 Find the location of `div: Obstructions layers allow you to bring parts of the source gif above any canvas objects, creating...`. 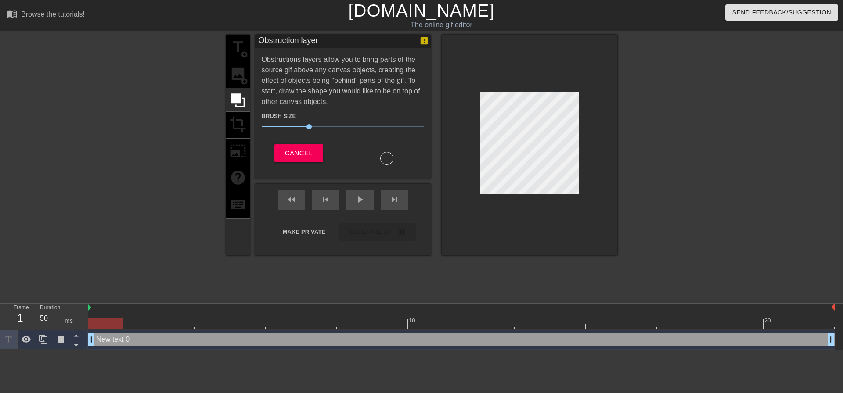

div: Obstructions layers allow you to bring parts of the source gif above any canvas objects, creating... is located at coordinates (343, 110).